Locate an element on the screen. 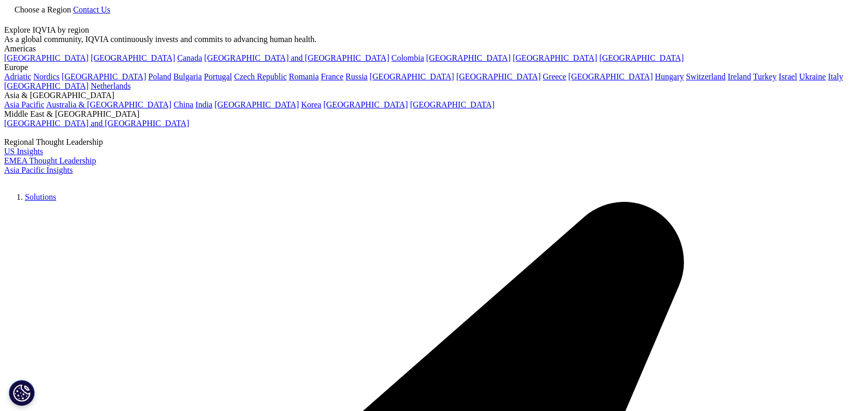  a: Korea is located at coordinates (311, 104).